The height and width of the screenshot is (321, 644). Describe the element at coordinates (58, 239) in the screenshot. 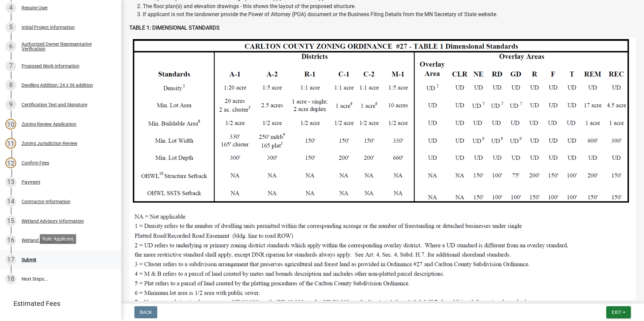

I see `div: Role: Applicant` at that location.